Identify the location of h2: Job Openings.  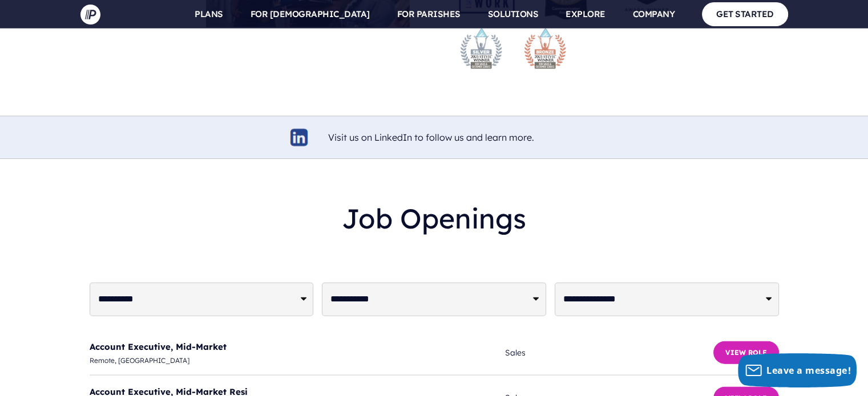
(434, 218).